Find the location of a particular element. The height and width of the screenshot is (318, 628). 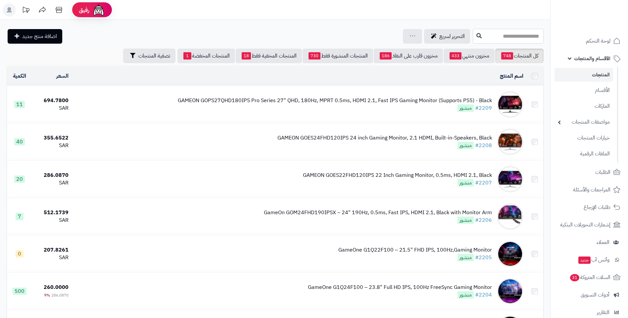

span: التحرير لسريع is located at coordinates (452, 36).